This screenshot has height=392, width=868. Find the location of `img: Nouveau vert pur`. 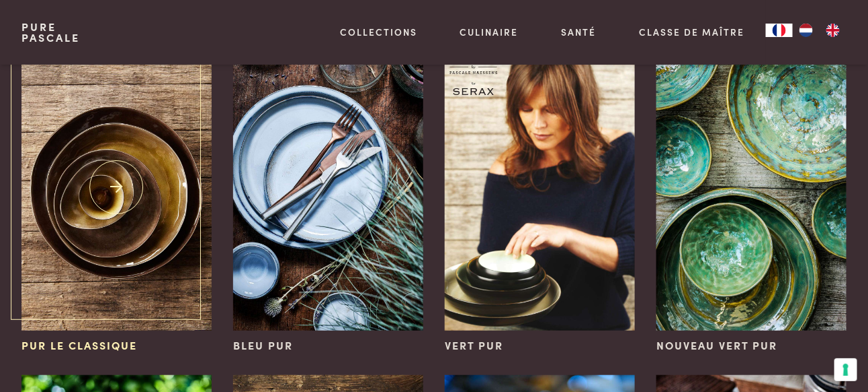

img: Nouveau vert pur is located at coordinates (752, 187).